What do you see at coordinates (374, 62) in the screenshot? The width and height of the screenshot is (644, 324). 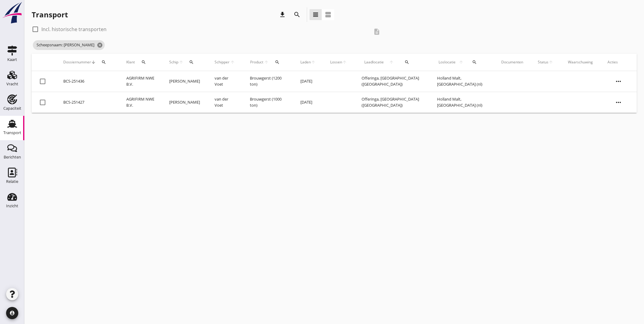 I see `span: Laadlocatie` at bounding box center [374, 62].